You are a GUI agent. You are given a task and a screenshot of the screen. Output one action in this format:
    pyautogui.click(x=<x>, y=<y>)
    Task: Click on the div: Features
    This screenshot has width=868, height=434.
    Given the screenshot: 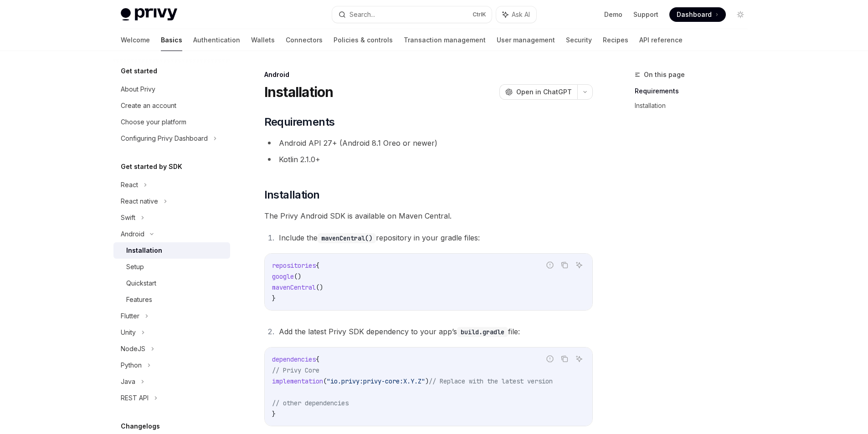 What is the action you would take?
    pyautogui.click(x=139, y=300)
    